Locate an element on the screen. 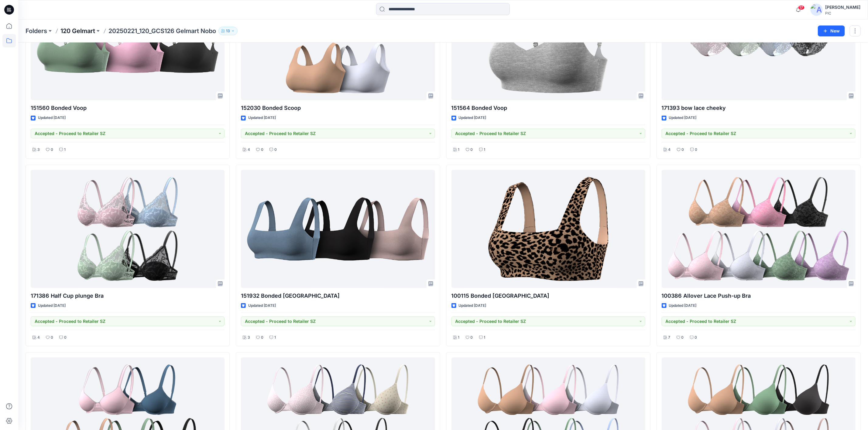 This screenshot has width=868, height=430. button: New is located at coordinates (831, 31).